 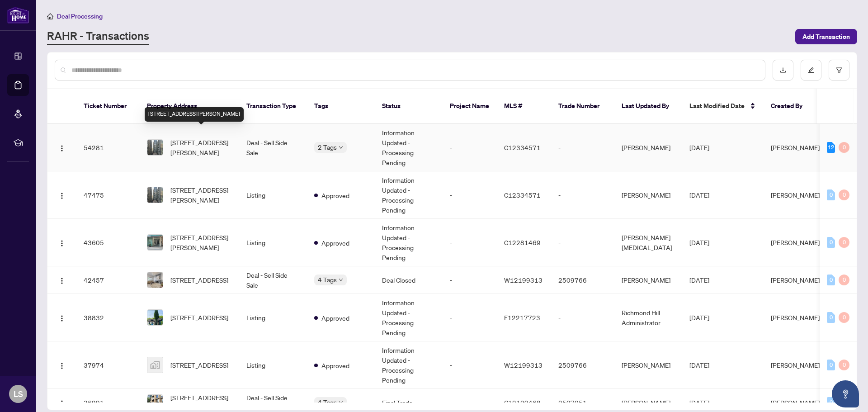 What do you see at coordinates (782, 70) in the screenshot?
I see `button: download` at bounding box center [782, 70].